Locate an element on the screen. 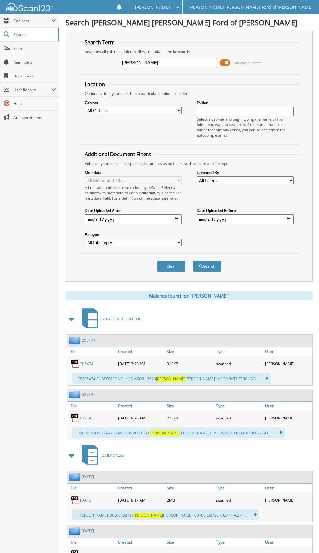 The height and width of the screenshot is (553, 319). button: Clear is located at coordinates (171, 266).